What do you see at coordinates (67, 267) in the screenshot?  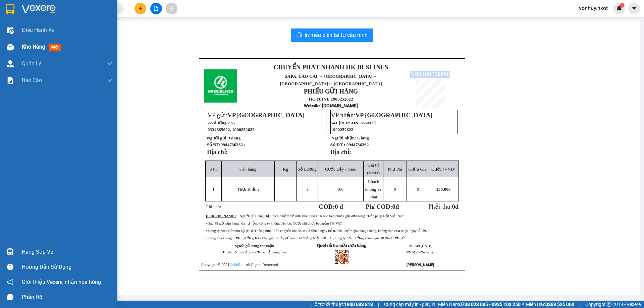 I see `div: Hướng dẫn sử dụng` at bounding box center [67, 267].